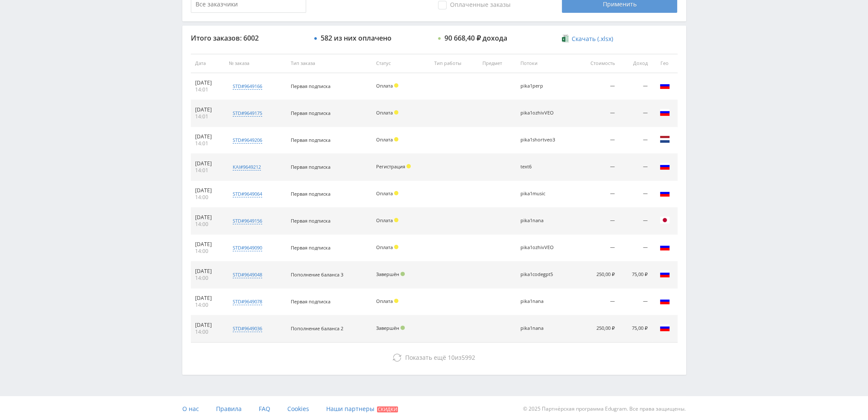  Describe the element at coordinates (247, 194) in the screenshot. I see `div: std#9649064` at that location.